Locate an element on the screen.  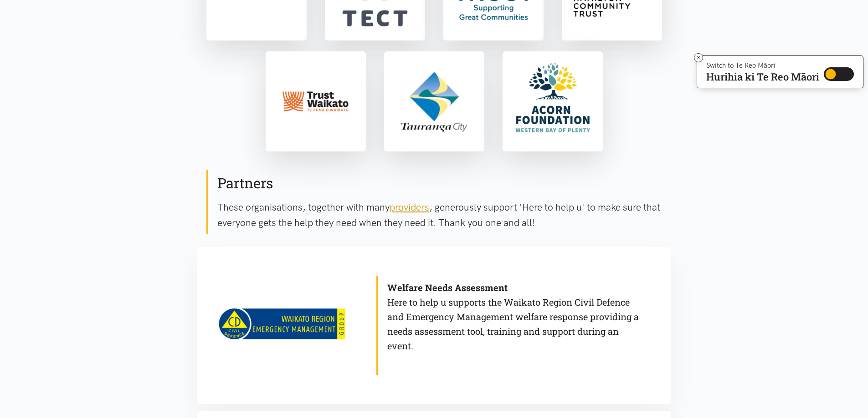
img: Trust Waikato is located at coordinates (316, 101).